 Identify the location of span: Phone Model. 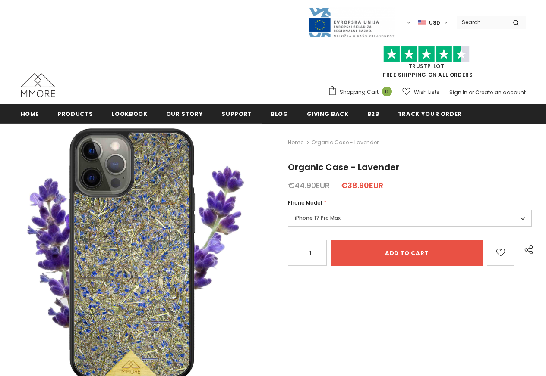
(304, 203).